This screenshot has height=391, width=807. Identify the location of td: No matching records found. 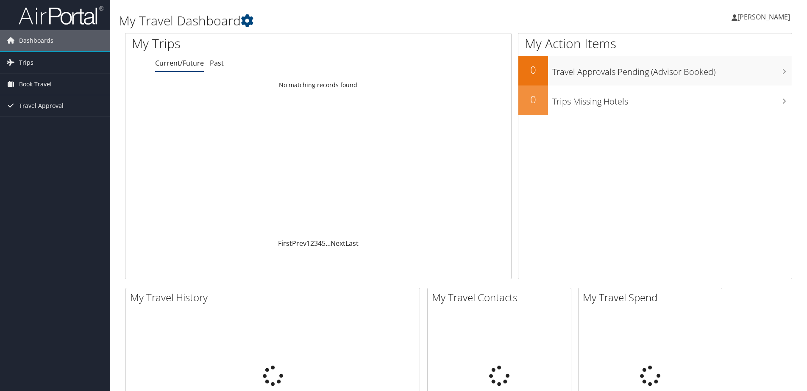
(318, 85).